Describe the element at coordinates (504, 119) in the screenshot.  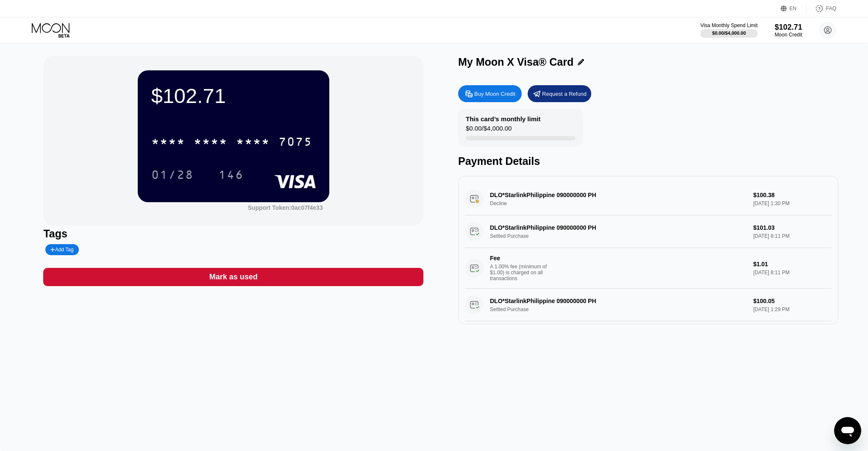
I see `div: This card’s monthly limit` at that location.